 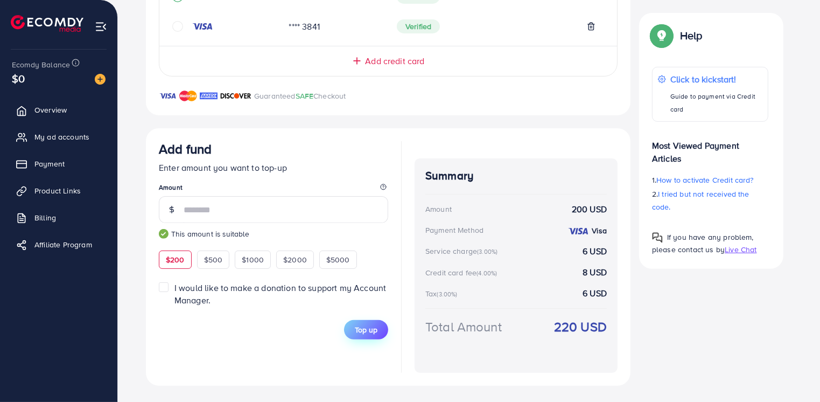 What do you see at coordinates (716, 79) in the screenshot?
I see `p: Click to kickstart!` at bounding box center [716, 79].